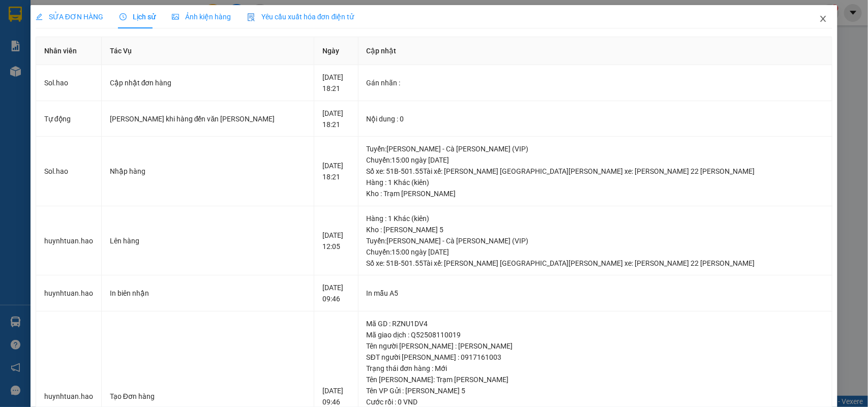  I want to click on span: edit, so click(39, 17).